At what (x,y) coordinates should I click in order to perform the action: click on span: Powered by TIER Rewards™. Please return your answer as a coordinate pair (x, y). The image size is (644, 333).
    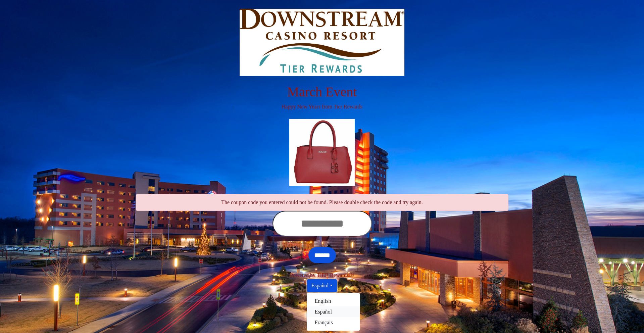
    Looking at the image, I should click on (322, 275).